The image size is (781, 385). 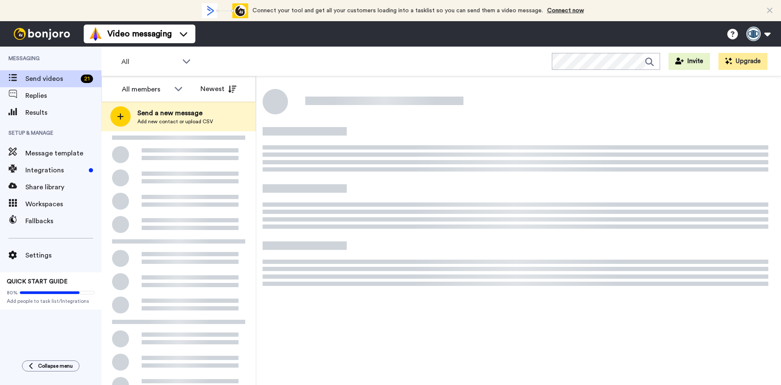 I want to click on span: All, so click(x=150, y=62).